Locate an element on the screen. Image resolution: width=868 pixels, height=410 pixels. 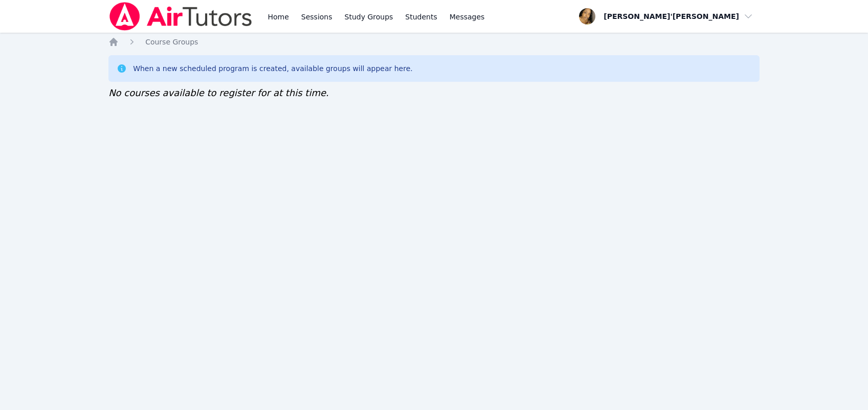
span: Course Groups is located at coordinates (171, 42).